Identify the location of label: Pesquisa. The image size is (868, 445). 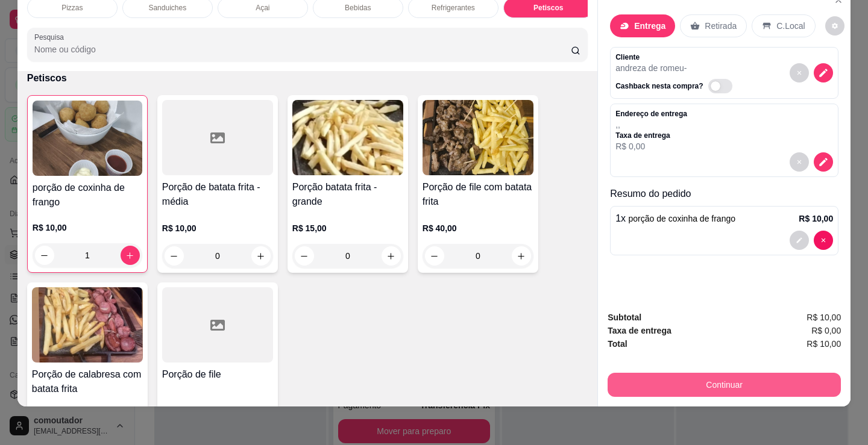
(51, 36).